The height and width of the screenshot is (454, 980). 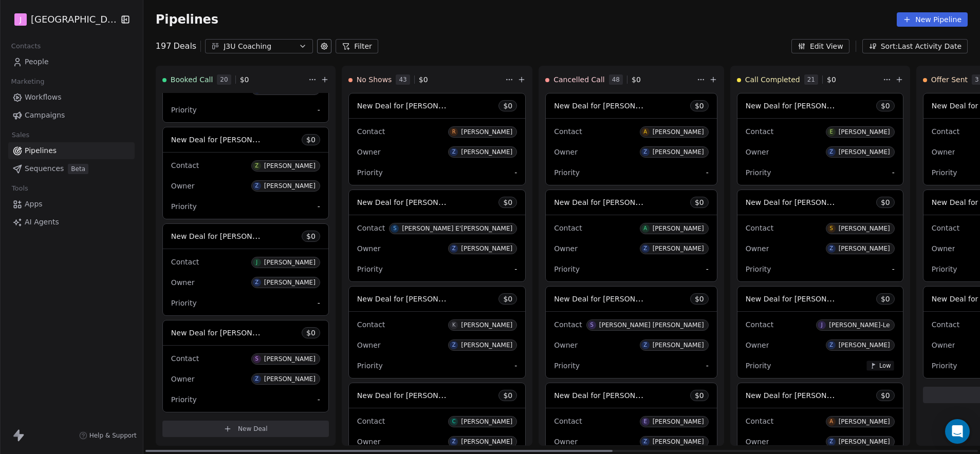 What do you see at coordinates (616, 80) in the screenshot?
I see `span: 48` at bounding box center [616, 80].